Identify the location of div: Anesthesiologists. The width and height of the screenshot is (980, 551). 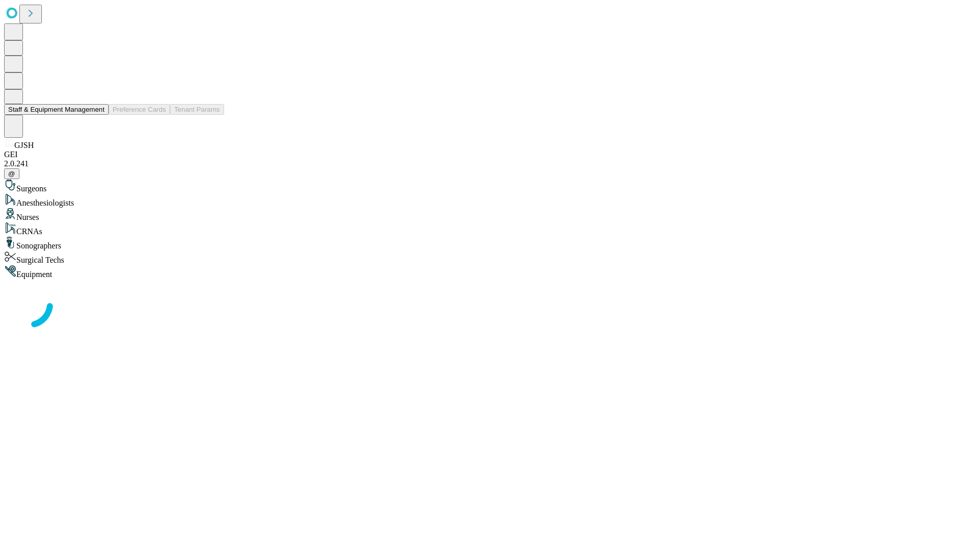
(490, 201).